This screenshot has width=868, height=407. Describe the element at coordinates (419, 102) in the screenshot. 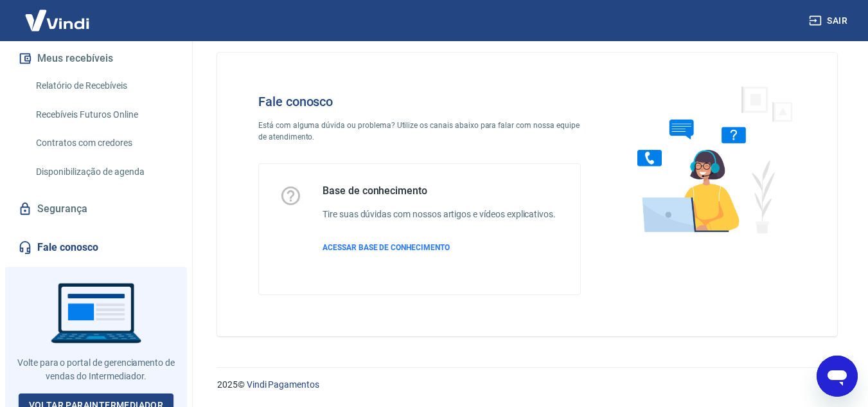

I see `h4: Fale conosco` at that location.